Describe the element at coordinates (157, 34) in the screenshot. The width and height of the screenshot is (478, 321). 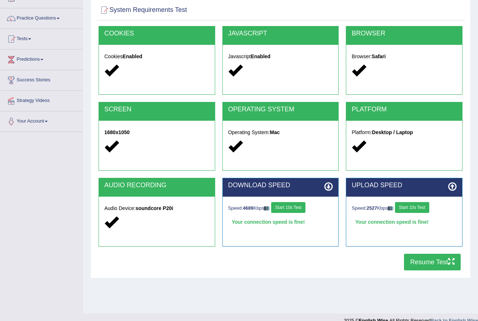
I see `h2: COOKIES` at that location.